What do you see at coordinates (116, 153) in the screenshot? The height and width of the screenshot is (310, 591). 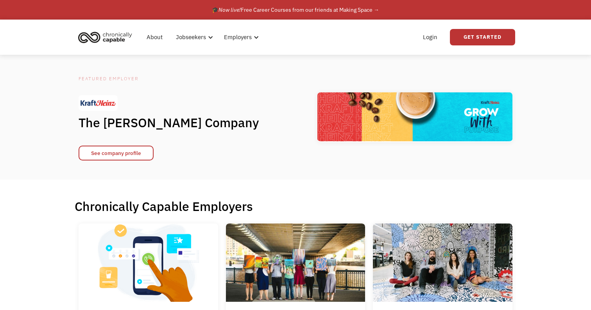 I see `a: See company profile` at bounding box center [116, 153].